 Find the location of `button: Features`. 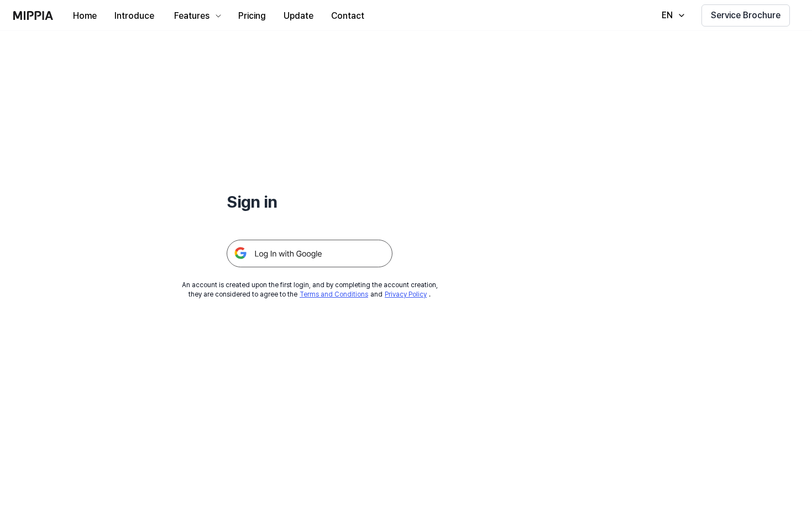

button: Features is located at coordinates (196, 16).